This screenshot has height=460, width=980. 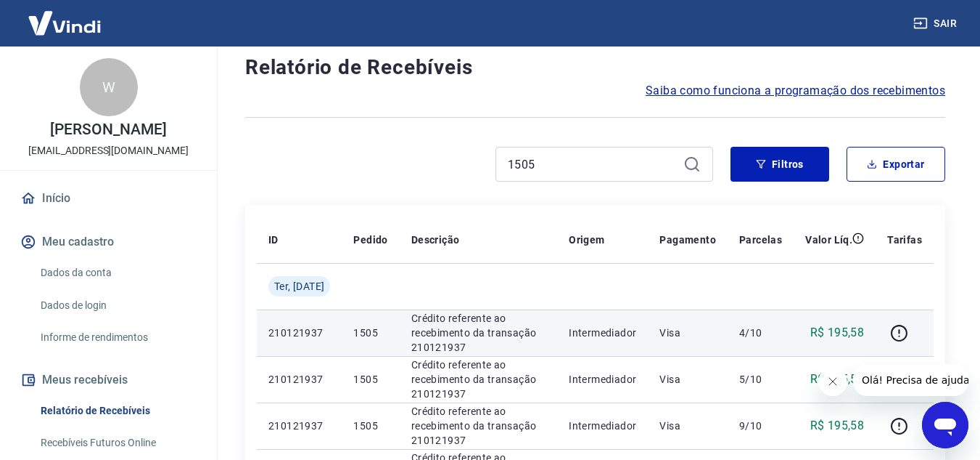 I want to click on h4: Relatório de Recebíveis, so click(x=595, y=68).